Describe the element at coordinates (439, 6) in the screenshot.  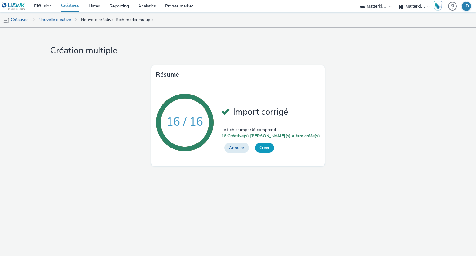
I see `a: Hawk Academy` at that location.